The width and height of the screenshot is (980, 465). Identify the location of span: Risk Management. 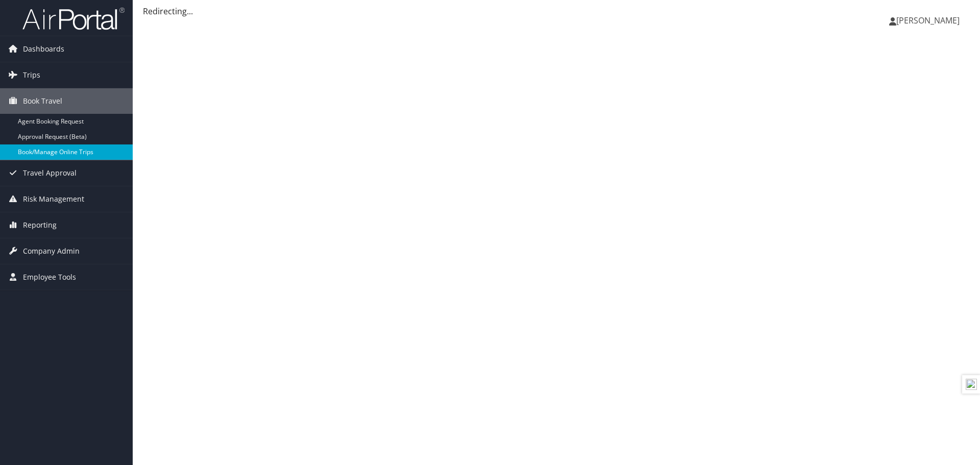
(53, 199).